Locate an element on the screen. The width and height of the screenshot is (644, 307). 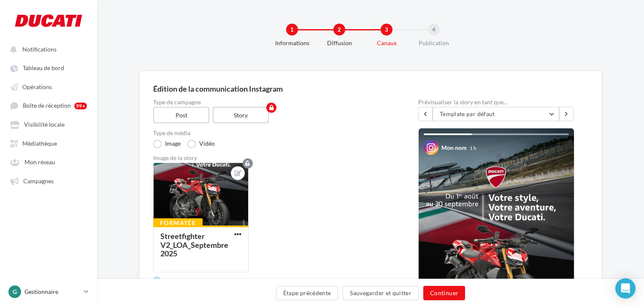
div: Prévisualiser la story en tant que... is located at coordinates (496, 102).